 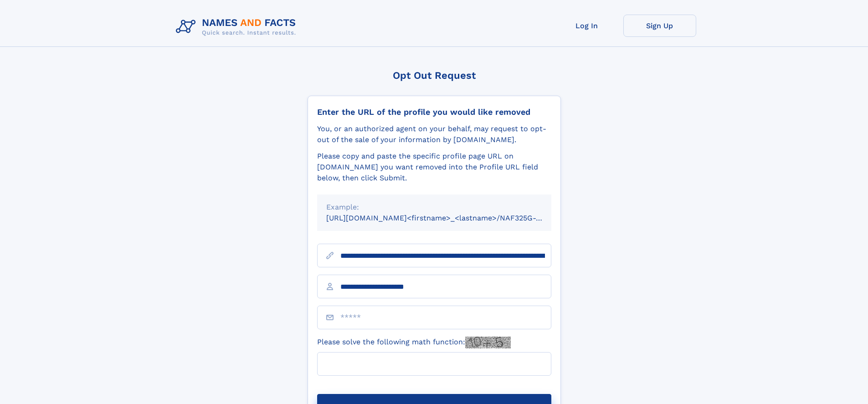 What do you see at coordinates (434, 208) in the screenshot?
I see `div: Example:` at bounding box center [434, 208].